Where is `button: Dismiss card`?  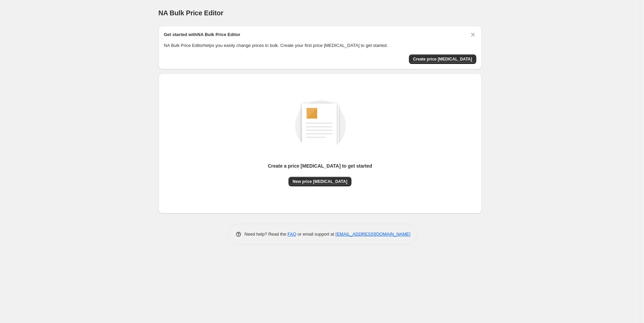
button: Dismiss card is located at coordinates (473, 35).